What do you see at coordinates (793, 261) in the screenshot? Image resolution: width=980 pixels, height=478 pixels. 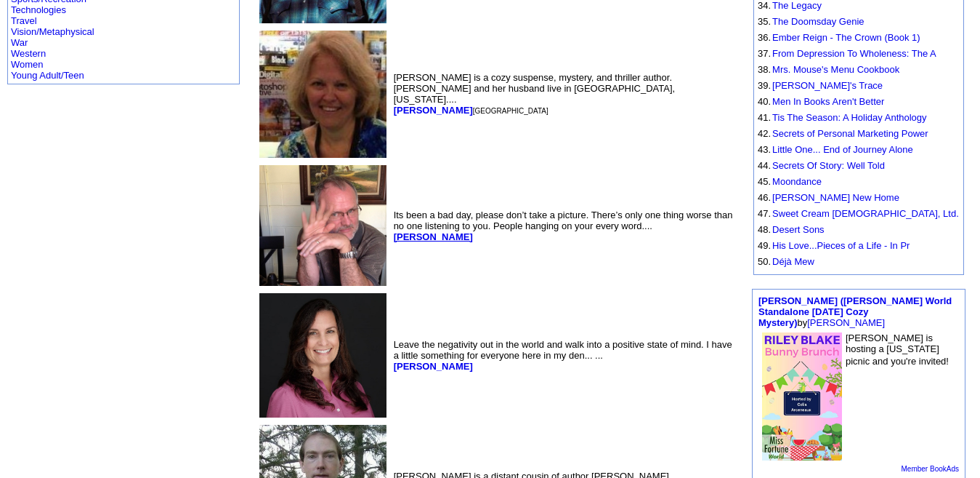 I see `a: Déjà Mew` at bounding box center [793, 261].